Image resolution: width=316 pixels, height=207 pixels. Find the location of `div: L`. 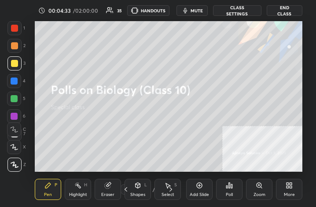

div: L is located at coordinates (146, 185).